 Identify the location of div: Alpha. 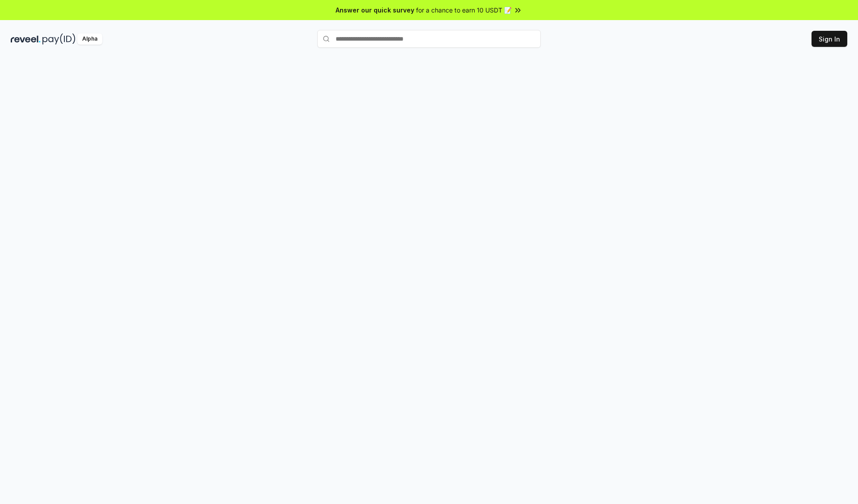
(90, 39).